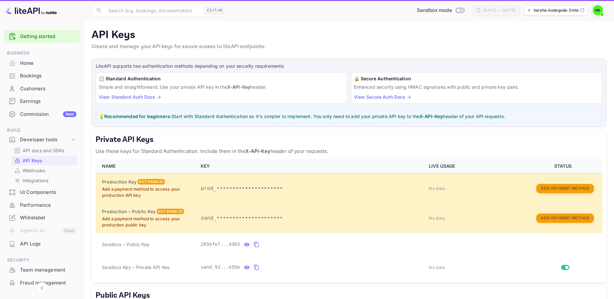 This screenshot has width=614, height=299. Describe the element at coordinates (42, 75) in the screenshot. I see `a: Bookings` at that location.